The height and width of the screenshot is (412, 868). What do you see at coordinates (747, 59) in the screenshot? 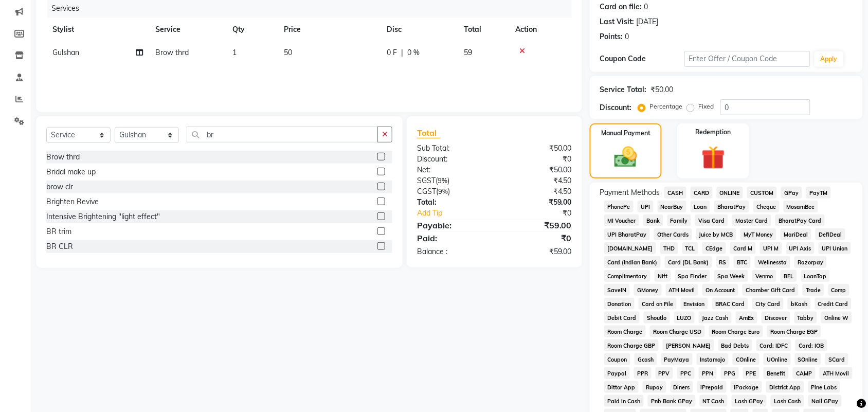
I see `input: Enter Offer / Coupon Code` at bounding box center [747, 59].